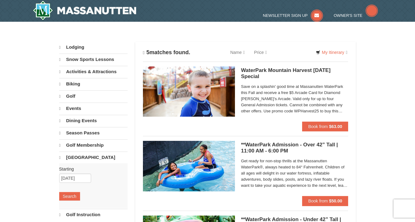 The height and width of the screenshot is (222, 415). Describe the element at coordinates (295, 148) in the screenshot. I see `h5: **WaterPark Admission - Over 42” Tall | 11:00 AM - 6:00 PM` at that location.